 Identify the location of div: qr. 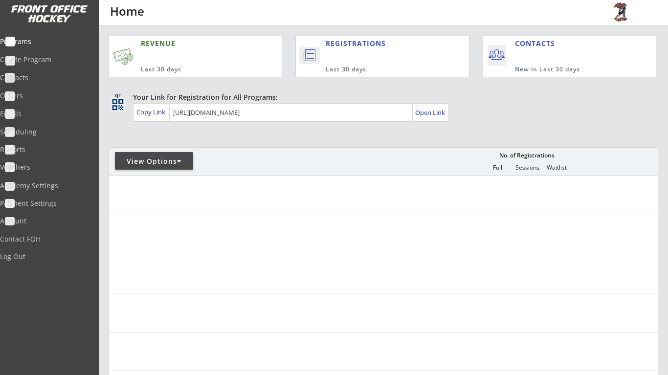
(117, 95).